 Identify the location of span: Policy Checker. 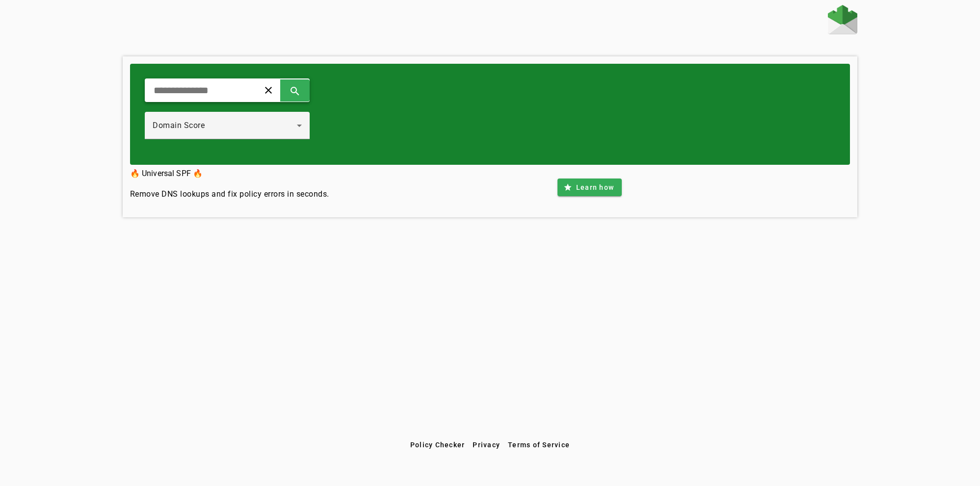
(438, 444).